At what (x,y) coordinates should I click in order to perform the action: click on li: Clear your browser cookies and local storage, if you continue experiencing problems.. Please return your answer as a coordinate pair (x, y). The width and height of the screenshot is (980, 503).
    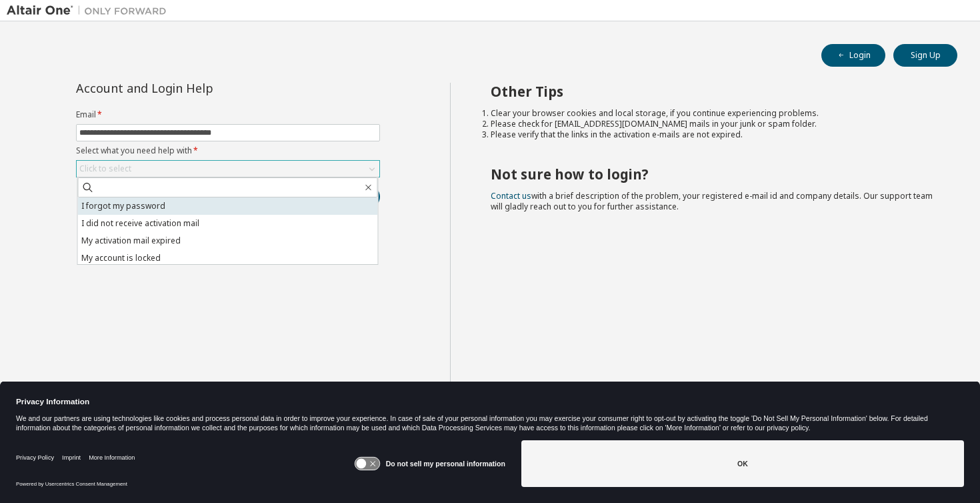
    Looking at the image, I should click on (712, 113).